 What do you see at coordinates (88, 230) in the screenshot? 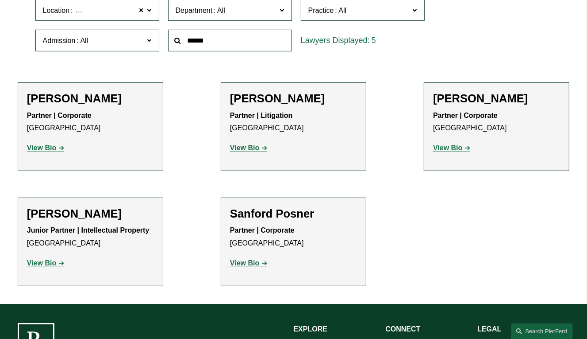
I see `strong: Junior Partner | Intellectual Property` at bounding box center [88, 230].